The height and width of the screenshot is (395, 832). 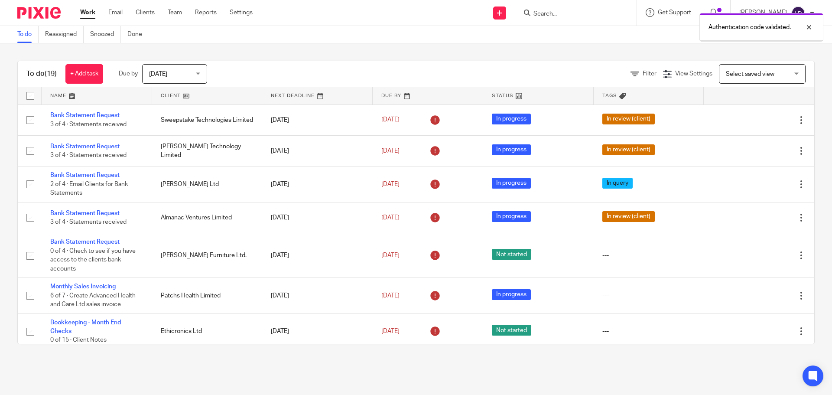 I want to click on img: svg%3E, so click(x=798, y=13).